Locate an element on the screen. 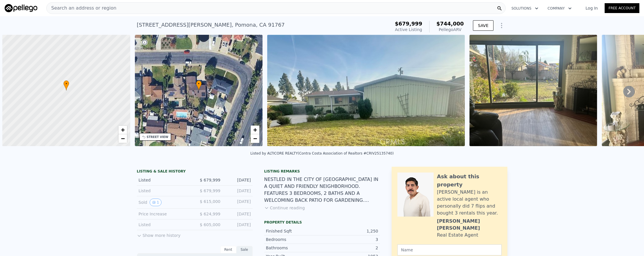 Image resolution: width=644 pixels, height=256 pixels. div: Rent is located at coordinates (229, 250).